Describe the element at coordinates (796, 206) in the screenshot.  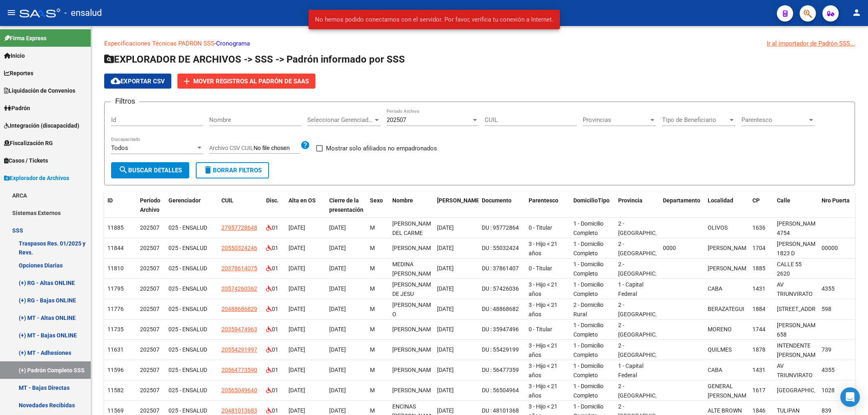
I see `datatable-header-cell: Calle` at that location.